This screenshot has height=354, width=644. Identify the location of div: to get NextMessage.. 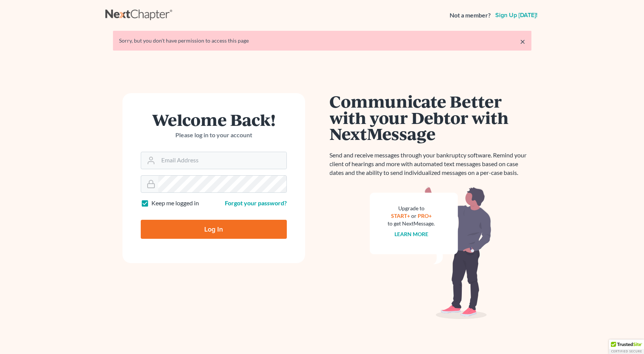
(412, 224).